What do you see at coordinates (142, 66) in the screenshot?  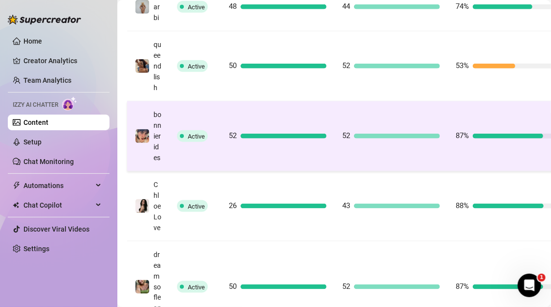 I see `img: queendlish` at bounding box center [142, 66].